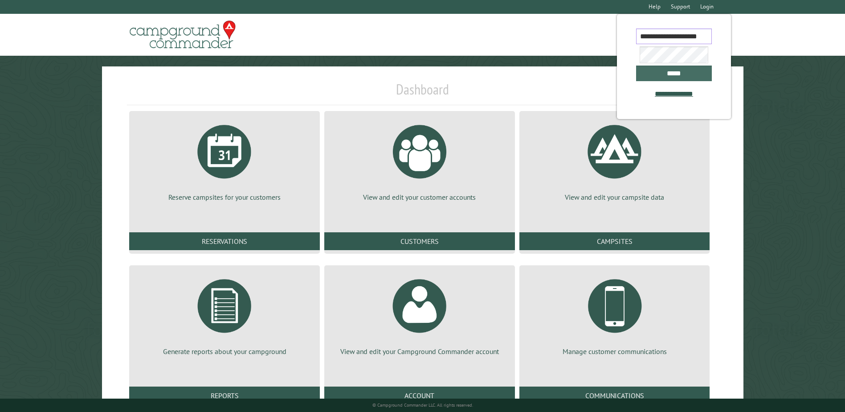 The height and width of the screenshot is (412, 845). What do you see at coordinates (420, 160) in the screenshot?
I see `a: View and edit your customer accounts` at bounding box center [420, 160].